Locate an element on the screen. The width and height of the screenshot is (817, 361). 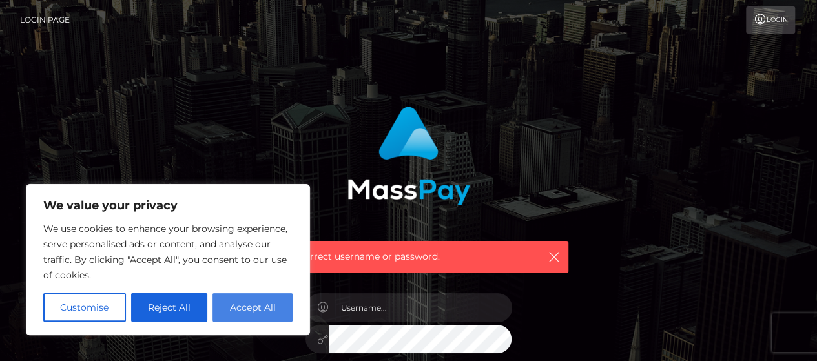
input: Username... is located at coordinates (420, 307).